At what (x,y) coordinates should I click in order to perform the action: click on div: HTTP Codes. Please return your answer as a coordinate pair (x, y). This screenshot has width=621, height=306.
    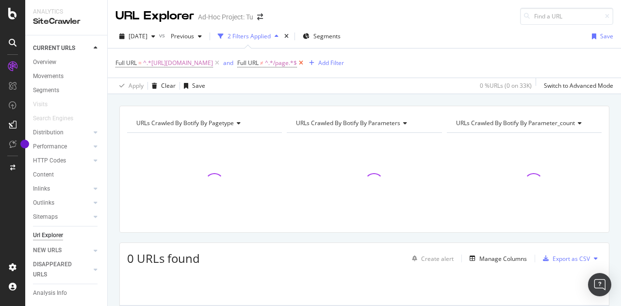
    Looking at the image, I should click on (49, 161).